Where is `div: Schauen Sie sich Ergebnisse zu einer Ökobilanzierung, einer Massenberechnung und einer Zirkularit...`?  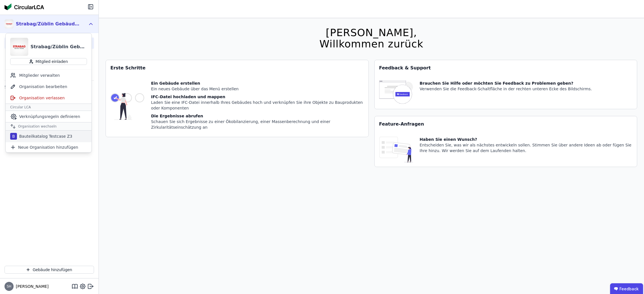 div: Schauen Sie sich Ergebnisse zu einer Ökobilanzierung, einer Massenberechnung und einer Zirkularit... is located at coordinates (257, 125).